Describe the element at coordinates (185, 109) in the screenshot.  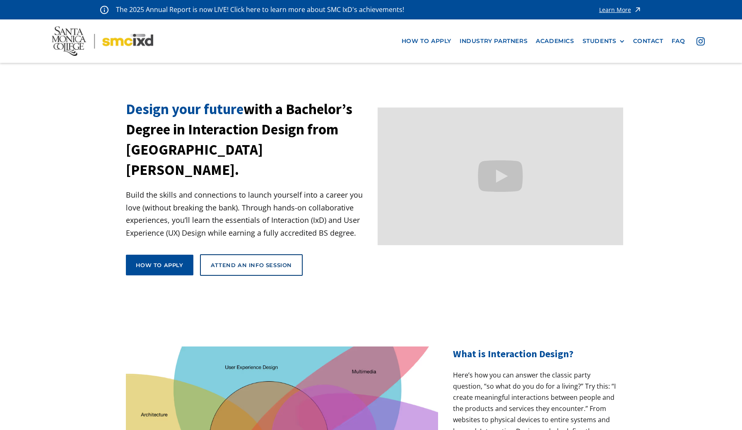
I see `span: Design your future` at that location.